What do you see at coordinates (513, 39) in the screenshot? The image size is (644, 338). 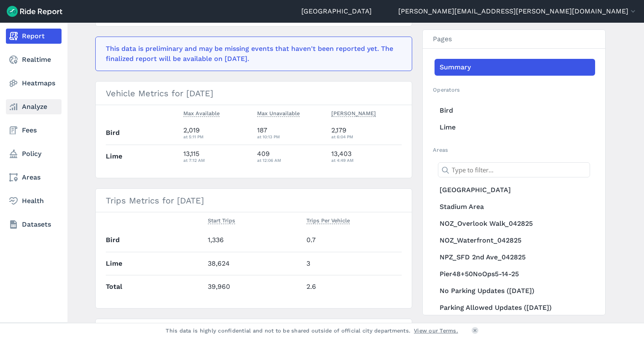 I see `h3: Pages` at bounding box center [513, 39].